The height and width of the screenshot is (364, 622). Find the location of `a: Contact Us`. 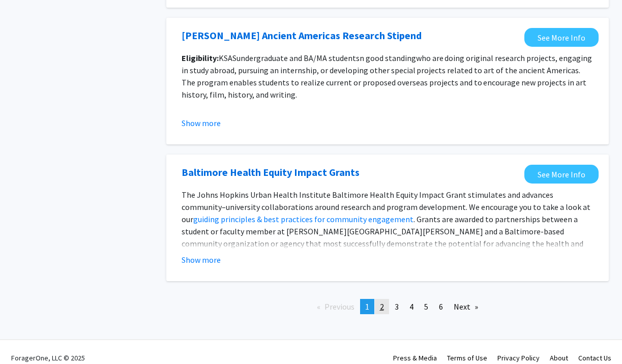

a: Contact Us is located at coordinates (595, 358).